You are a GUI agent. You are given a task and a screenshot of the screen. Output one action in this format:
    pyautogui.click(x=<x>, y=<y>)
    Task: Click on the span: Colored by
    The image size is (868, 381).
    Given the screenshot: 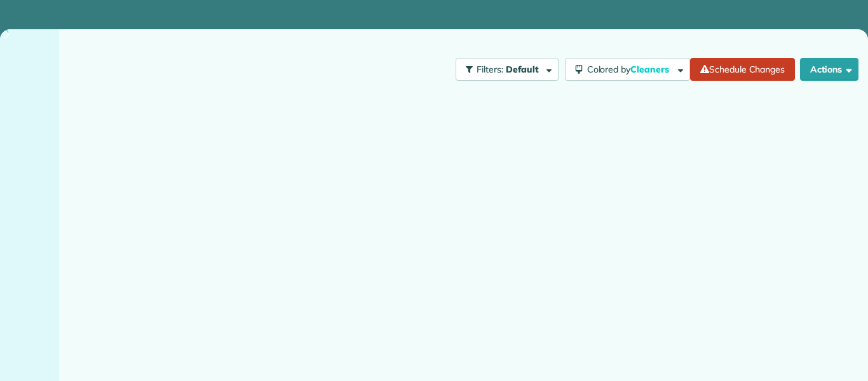 What is the action you would take?
    pyautogui.click(x=630, y=70)
    